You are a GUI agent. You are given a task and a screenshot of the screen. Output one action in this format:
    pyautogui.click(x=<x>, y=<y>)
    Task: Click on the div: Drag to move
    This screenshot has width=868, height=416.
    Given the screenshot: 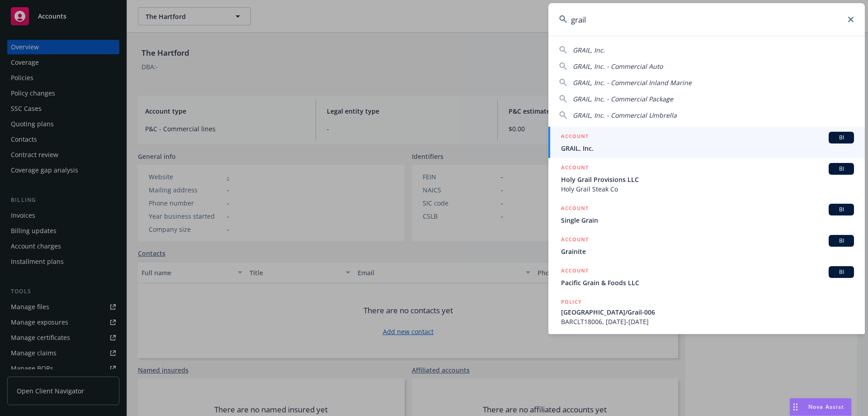 What is the action you would take?
    pyautogui.click(x=796, y=407)
    